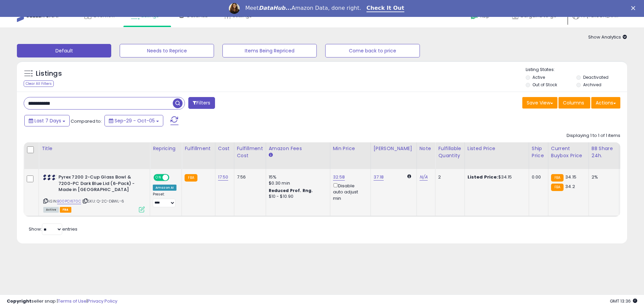  Describe the element at coordinates (234, 8) in the screenshot. I see `img: Profile image for Georgie` at that location.